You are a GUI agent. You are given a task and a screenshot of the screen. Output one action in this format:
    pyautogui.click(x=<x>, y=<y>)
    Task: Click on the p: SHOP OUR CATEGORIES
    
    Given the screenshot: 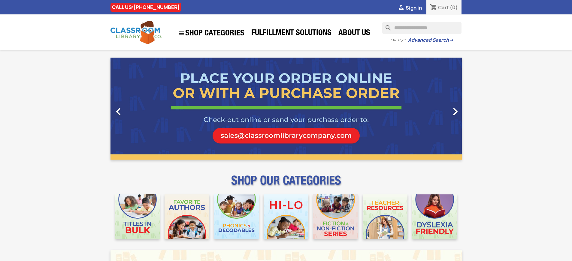 What is the action you would take?
    pyautogui.click(x=286, y=184)
    